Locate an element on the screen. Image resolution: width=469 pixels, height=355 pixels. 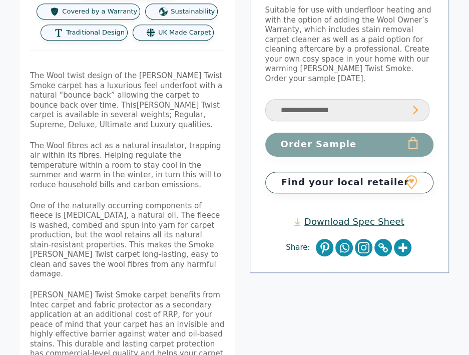
span: UK Made Carpet is located at coordinates (184, 33).